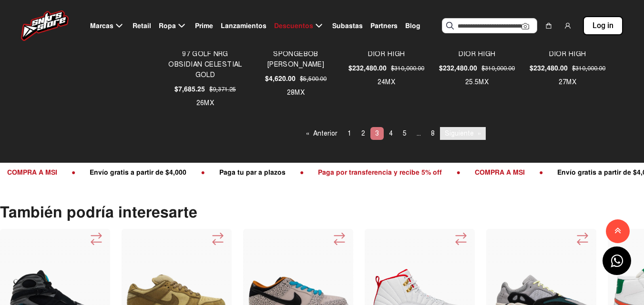 This screenshot has width=644, height=305. Describe the element at coordinates (433, 133) in the screenshot. I see `span: 8` at that location.